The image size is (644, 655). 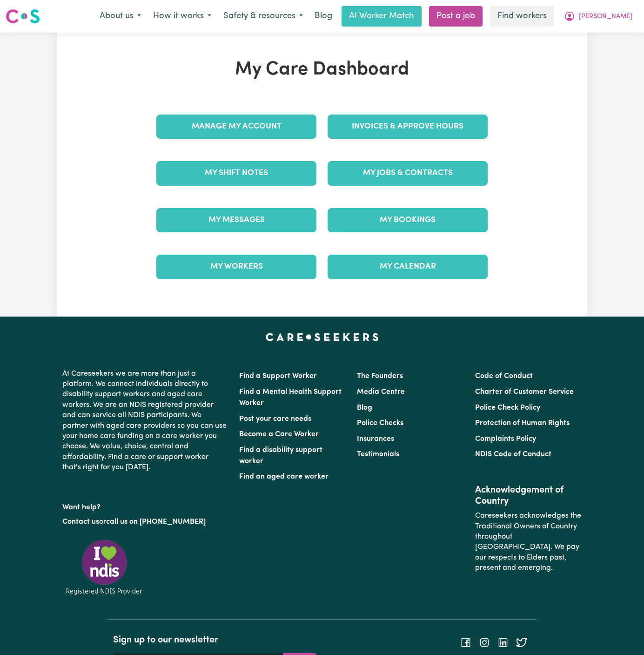 I want to click on a: My Bookings, so click(x=408, y=220).